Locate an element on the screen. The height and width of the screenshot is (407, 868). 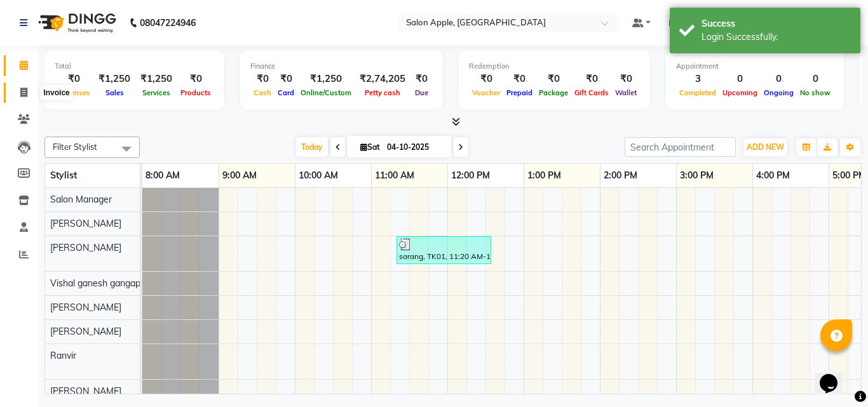
span: Cash is located at coordinates (262, 93).